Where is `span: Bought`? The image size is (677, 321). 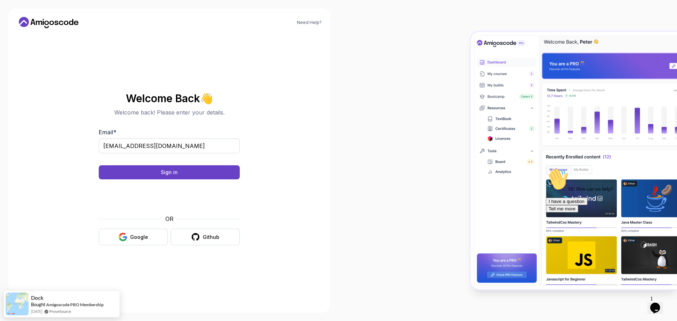 span: Bought is located at coordinates (38, 305).